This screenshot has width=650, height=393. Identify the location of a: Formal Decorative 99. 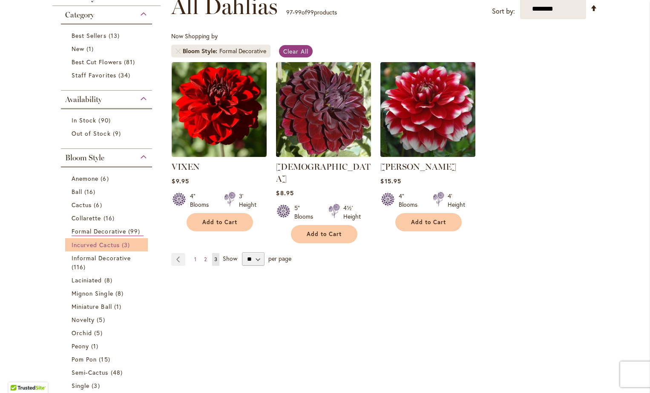
(107, 232).